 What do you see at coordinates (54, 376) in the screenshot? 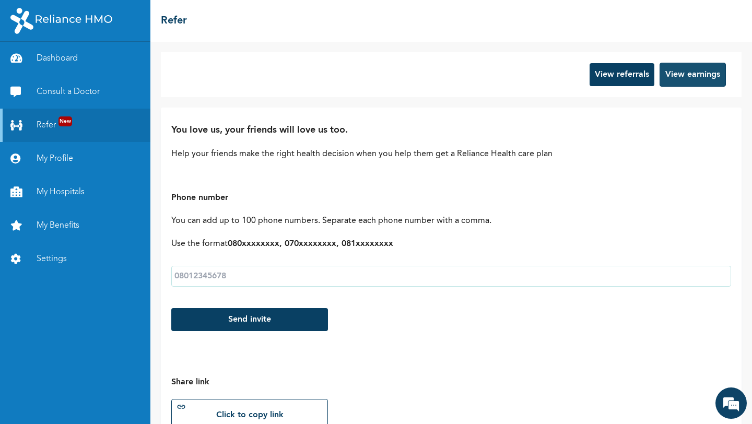
I see `span: Conversation` at bounding box center [54, 376].